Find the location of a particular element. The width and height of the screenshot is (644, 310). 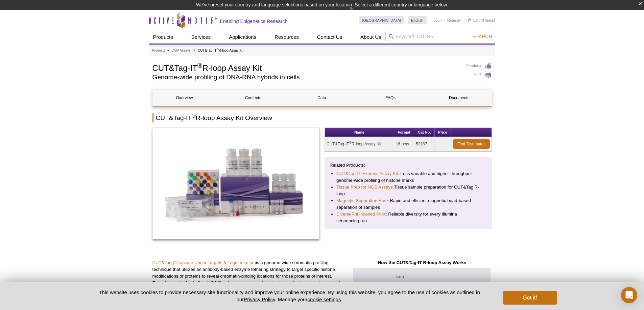

strong: How the CUT&Tag-IT R-loop Assay Works is located at coordinates (421, 262).